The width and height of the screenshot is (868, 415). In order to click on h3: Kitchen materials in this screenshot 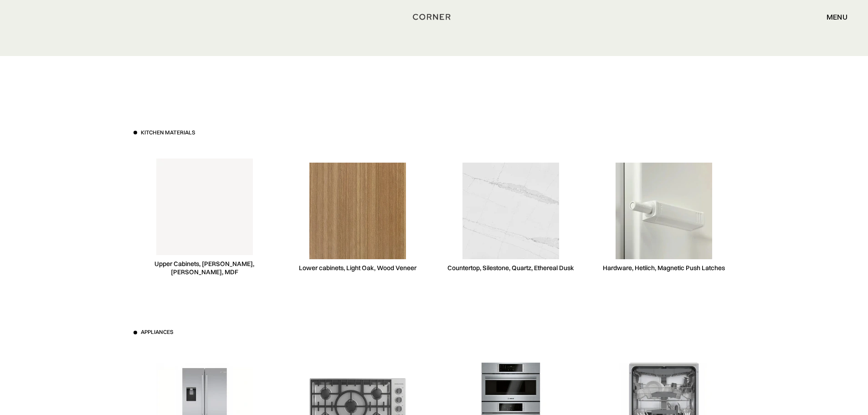, I will do `click(167, 133)`.